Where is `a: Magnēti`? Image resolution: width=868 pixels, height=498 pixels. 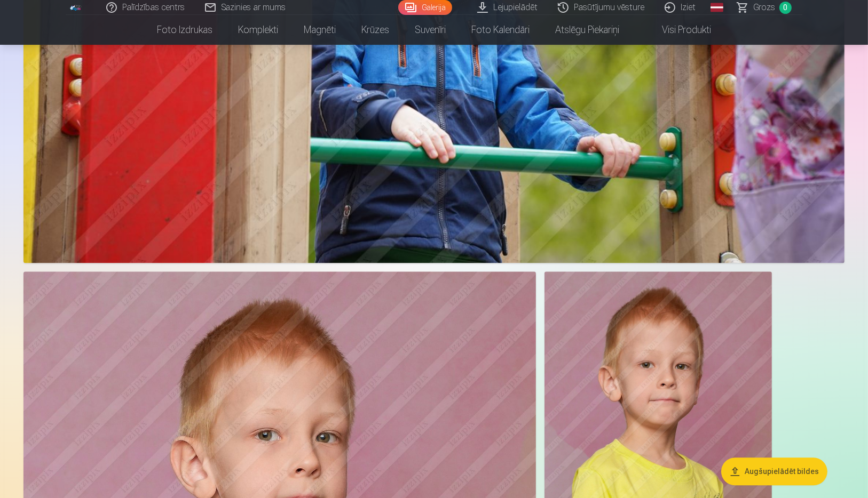 a: Magnēti is located at coordinates (320, 30).